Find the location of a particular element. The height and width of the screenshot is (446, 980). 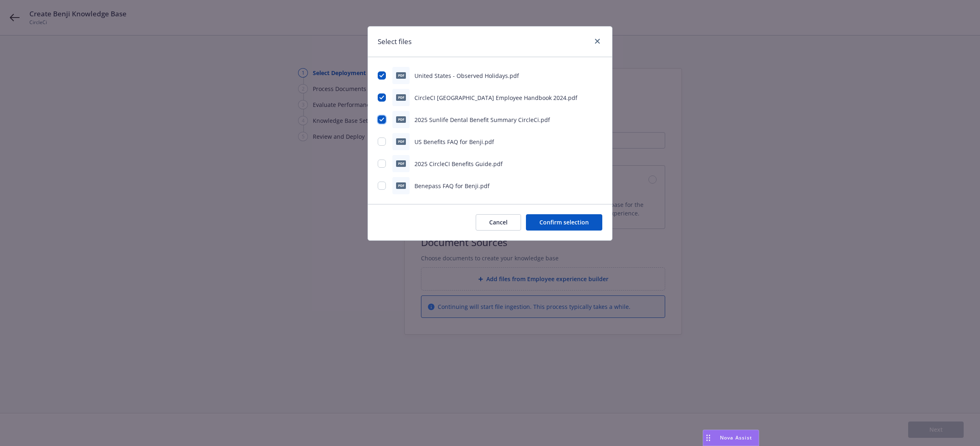

span: US Benefits FAQ for Benji.pdf is located at coordinates (454, 142).